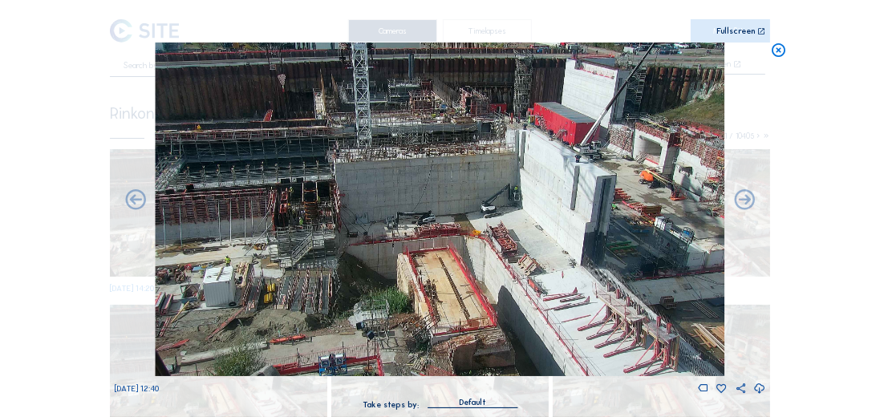 This screenshot has width=880, height=417. What do you see at coordinates (391, 405) in the screenshot?
I see `div: Take steps by:` at bounding box center [391, 405].